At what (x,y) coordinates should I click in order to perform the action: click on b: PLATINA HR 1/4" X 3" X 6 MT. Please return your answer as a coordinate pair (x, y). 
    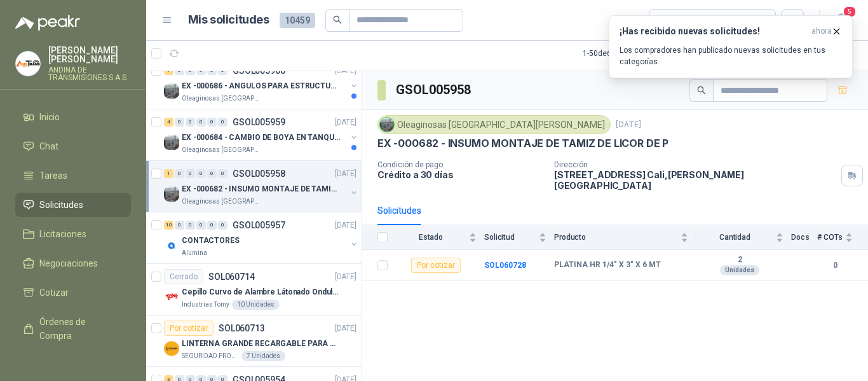
    Looking at the image, I should click on (608, 265).